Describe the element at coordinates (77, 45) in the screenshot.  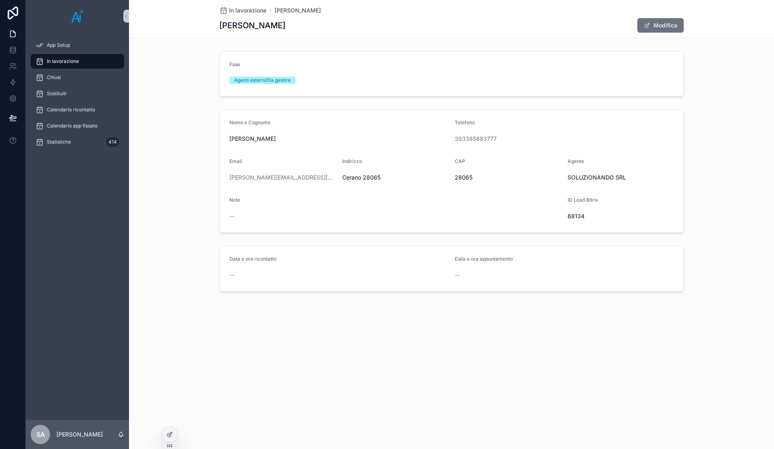
I see `a: App Setup` at that location.